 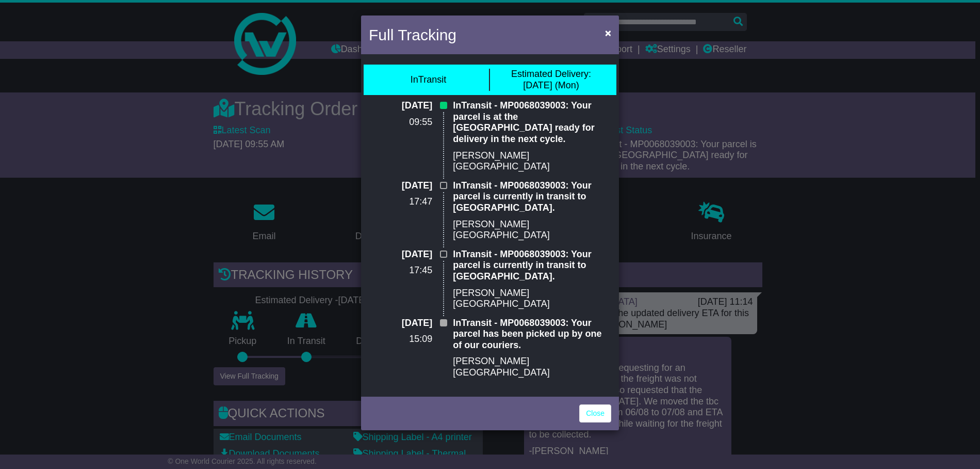 I want to click on h4: Full Tracking, so click(x=413, y=34).